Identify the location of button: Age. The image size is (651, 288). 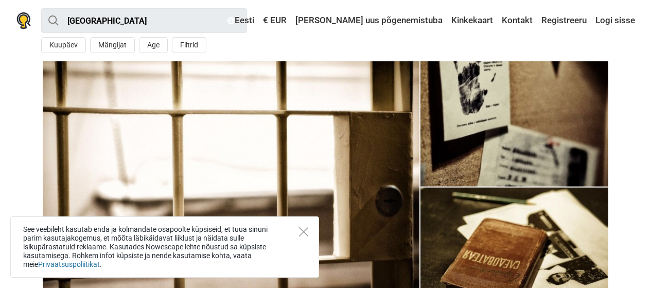
(153, 45).